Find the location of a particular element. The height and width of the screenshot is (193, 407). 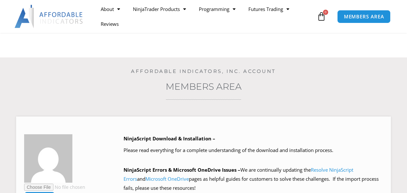

a: Resolve NinjaScript Errors is located at coordinates (239, 174).